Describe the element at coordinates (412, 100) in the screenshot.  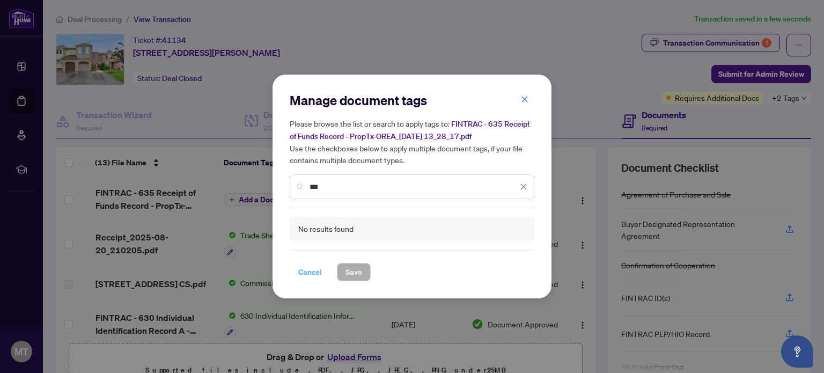
I see `h2: Manage document tags` at that location.